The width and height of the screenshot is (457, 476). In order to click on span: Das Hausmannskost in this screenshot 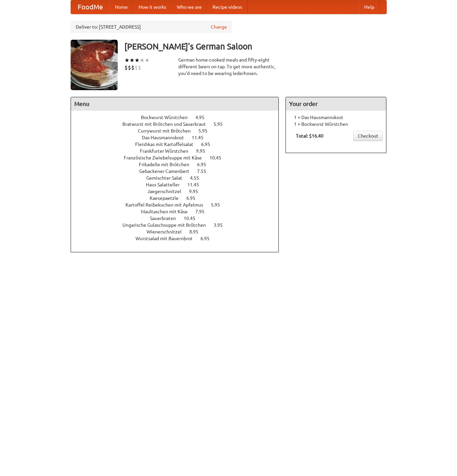, I will do `click(166, 138)`.